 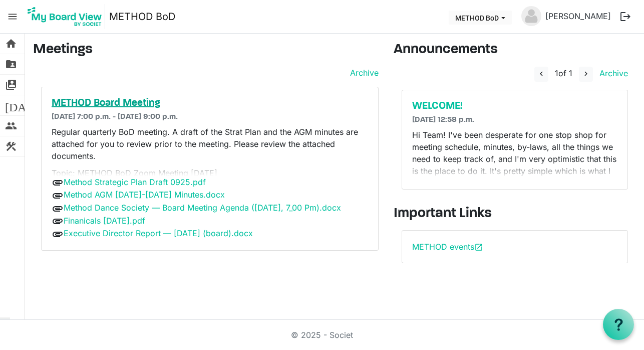 What do you see at coordinates (515, 106) in the screenshot?
I see `a: WELCOME!` at bounding box center [515, 106].